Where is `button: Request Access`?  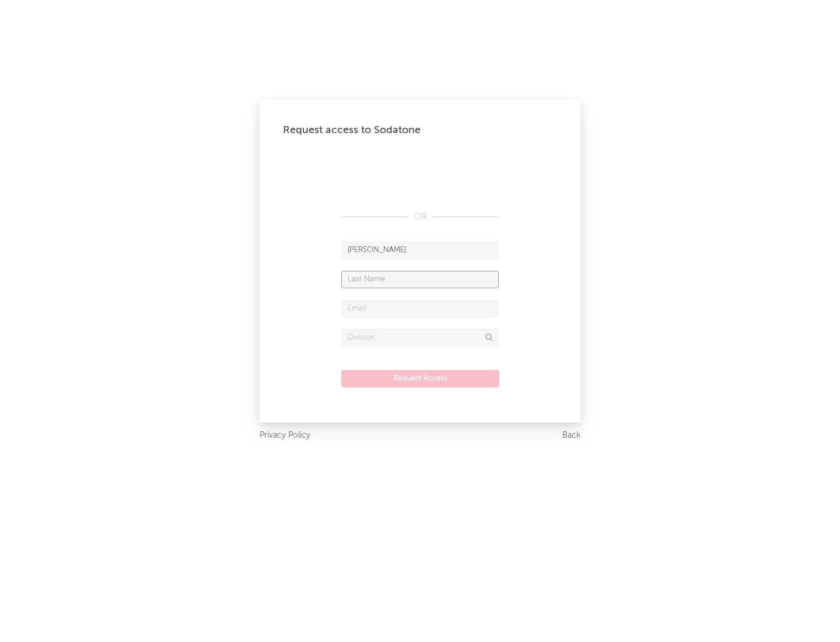 button: Request Access is located at coordinates (420, 379).